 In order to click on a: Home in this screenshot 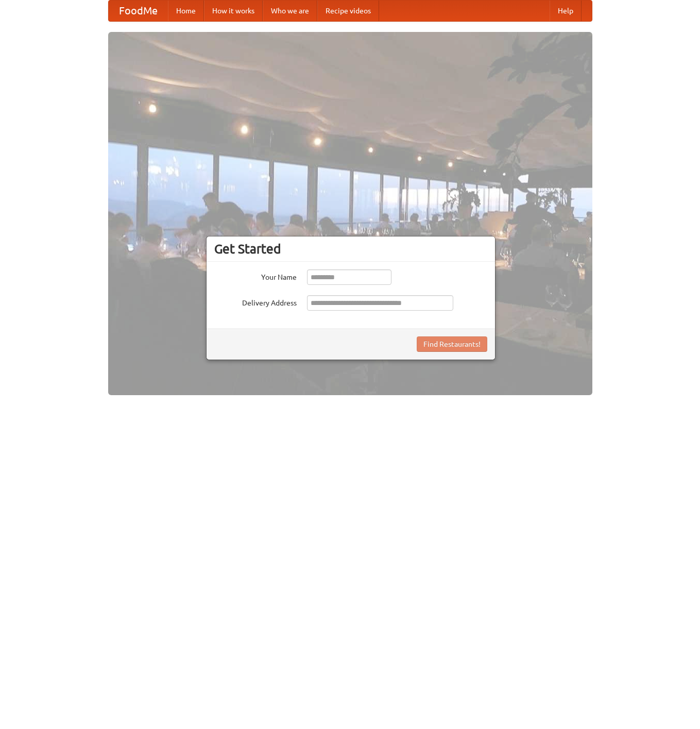, I will do `click(186, 11)`.